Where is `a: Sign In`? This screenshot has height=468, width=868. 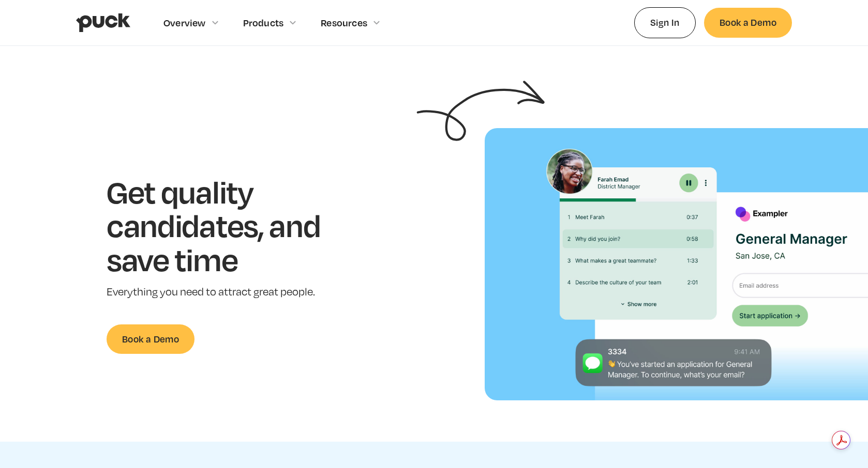
a: Sign In is located at coordinates (665, 22).